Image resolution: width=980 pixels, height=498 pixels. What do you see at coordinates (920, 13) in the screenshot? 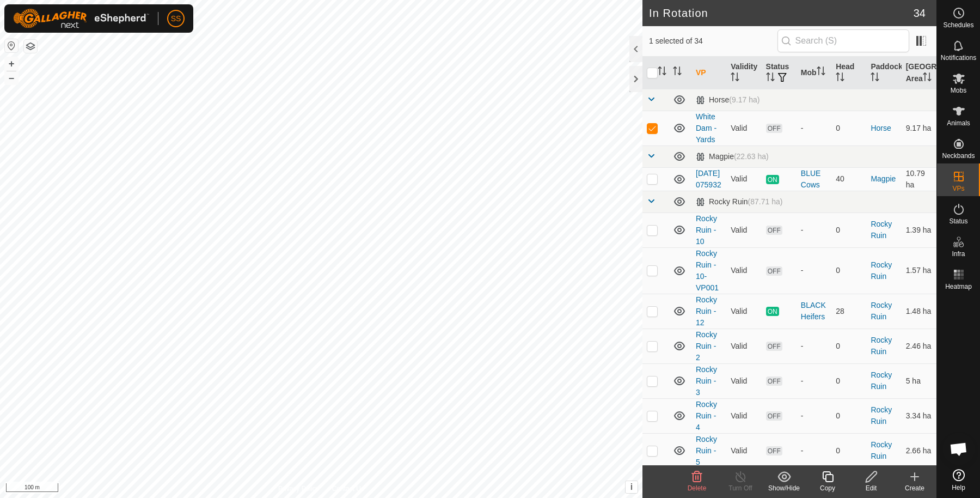
I see `span: 34` at bounding box center [920, 13].